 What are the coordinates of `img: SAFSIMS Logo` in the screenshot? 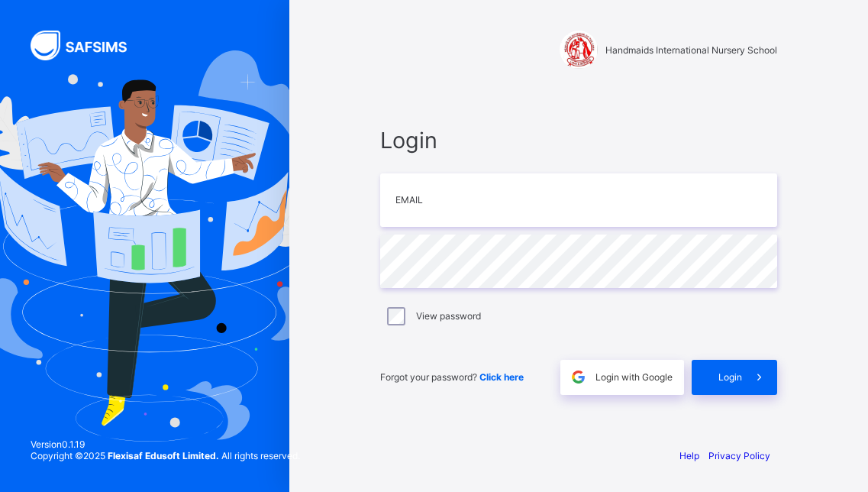 It's located at (88, 45).